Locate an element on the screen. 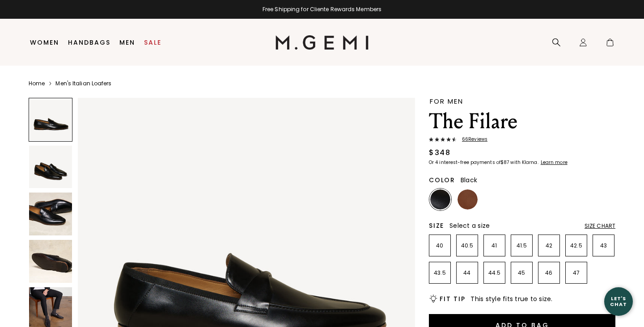 The width and height of the screenshot is (644, 327). div: $348 is located at coordinates (439, 153).